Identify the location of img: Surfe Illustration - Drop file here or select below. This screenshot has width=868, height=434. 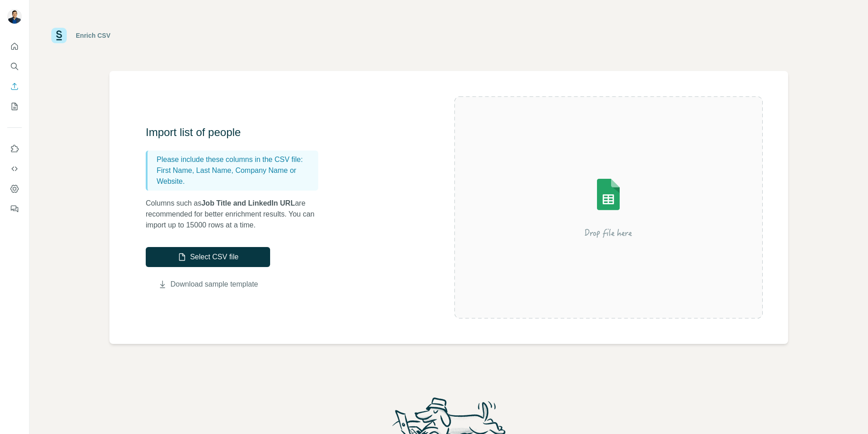
(609, 207).